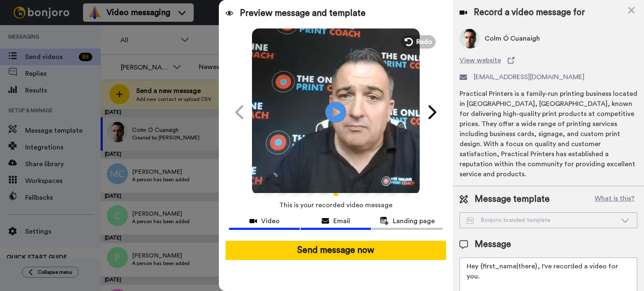 The image size is (644, 291). What do you see at coordinates (542, 220) in the screenshot?
I see `div: Bonjoro branded template` at bounding box center [542, 220].